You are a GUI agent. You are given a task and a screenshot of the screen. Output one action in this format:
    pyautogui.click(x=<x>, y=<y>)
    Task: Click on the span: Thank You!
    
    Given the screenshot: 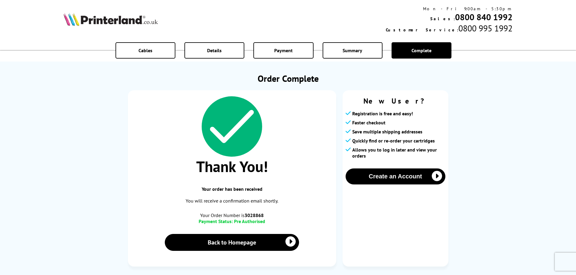 What is the action you would take?
    pyautogui.click(x=232, y=166)
    